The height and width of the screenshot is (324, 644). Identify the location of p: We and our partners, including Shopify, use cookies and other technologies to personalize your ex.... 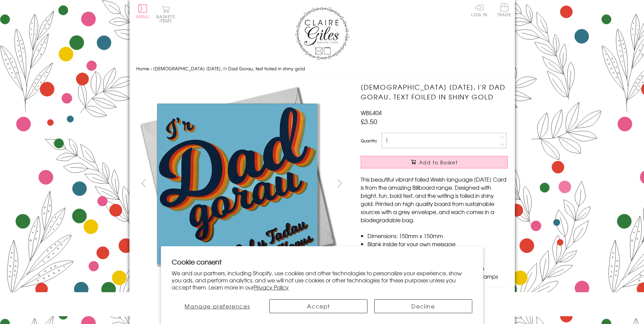
(322, 280).